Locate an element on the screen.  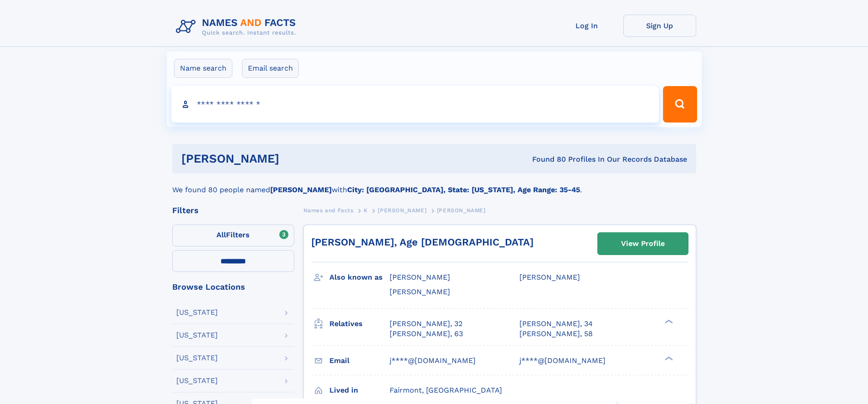
img: Logo Names and Facts is located at coordinates (238, 27).